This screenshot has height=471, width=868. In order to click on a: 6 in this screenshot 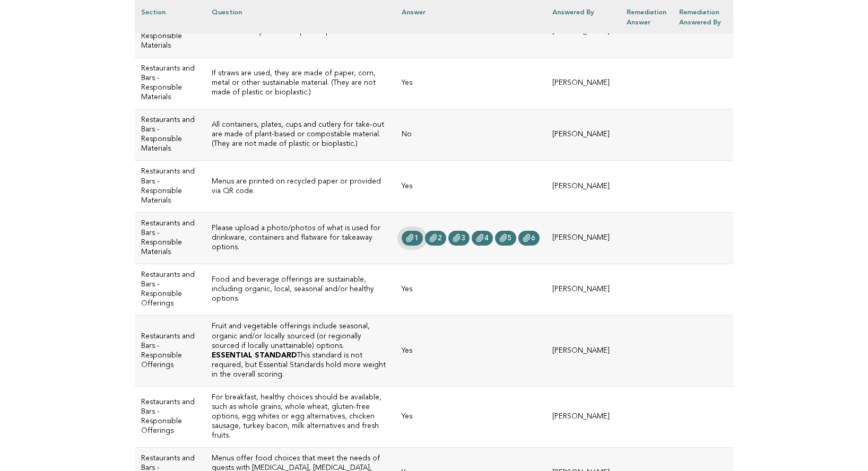, I will do `click(529, 238)`.